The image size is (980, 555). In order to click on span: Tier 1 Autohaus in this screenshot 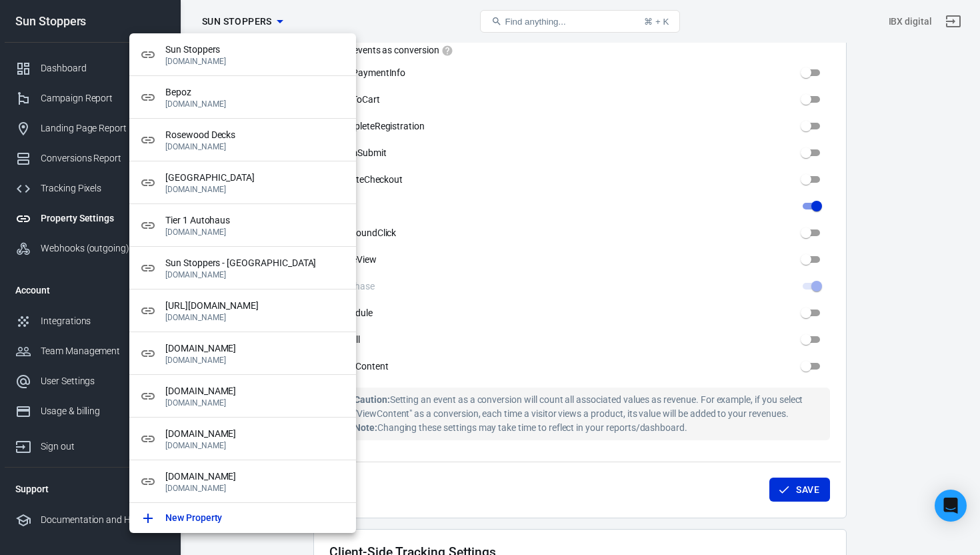, I will do `click(255, 220)`.